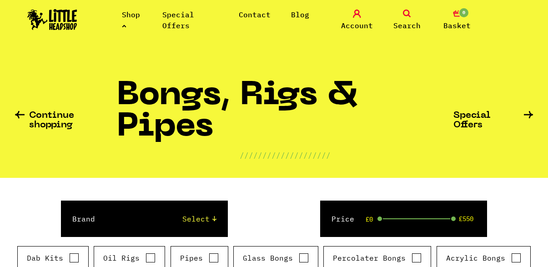 The height and width of the screenshot is (267, 548). Describe the element at coordinates (407, 20) in the screenshot. I see `a: Search` at that location.